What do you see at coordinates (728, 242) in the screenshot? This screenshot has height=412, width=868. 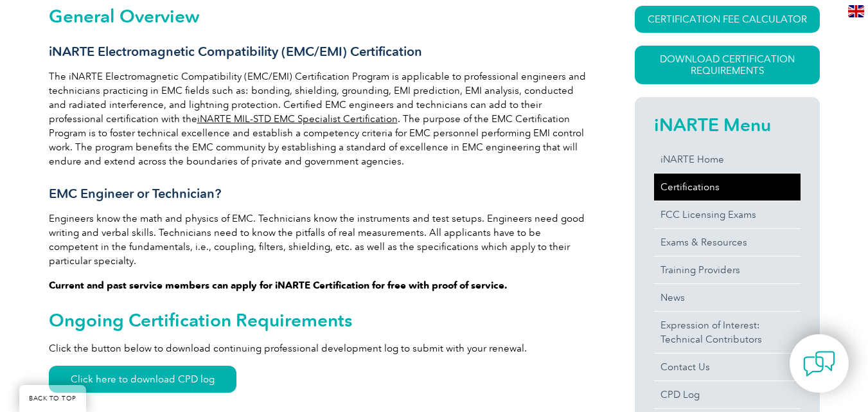 I see `a: Exams & Resources` at bounding box center [728, 242].